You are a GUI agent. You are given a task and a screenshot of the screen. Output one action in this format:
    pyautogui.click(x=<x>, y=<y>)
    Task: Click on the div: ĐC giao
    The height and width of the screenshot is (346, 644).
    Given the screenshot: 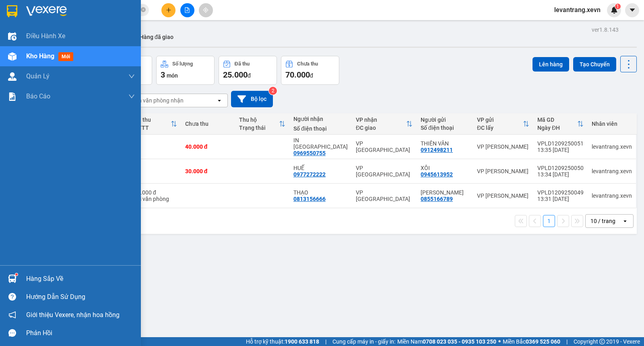 What is the action you would take?
    pyautogui.click(x=381, y=128)
    